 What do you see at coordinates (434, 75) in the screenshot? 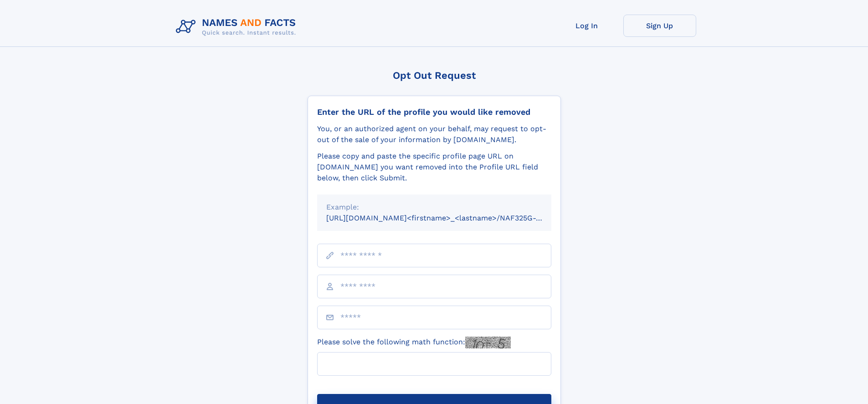
I see `div: Opt Out Request` at bounding box center [434, 75].